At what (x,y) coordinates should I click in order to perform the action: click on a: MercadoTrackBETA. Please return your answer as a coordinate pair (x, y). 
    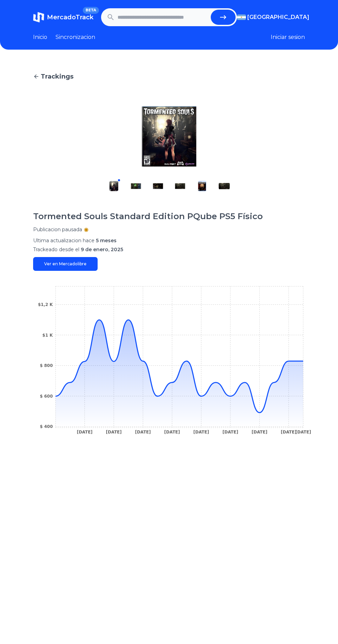
    Looking at the image, I should click on (63, 17).